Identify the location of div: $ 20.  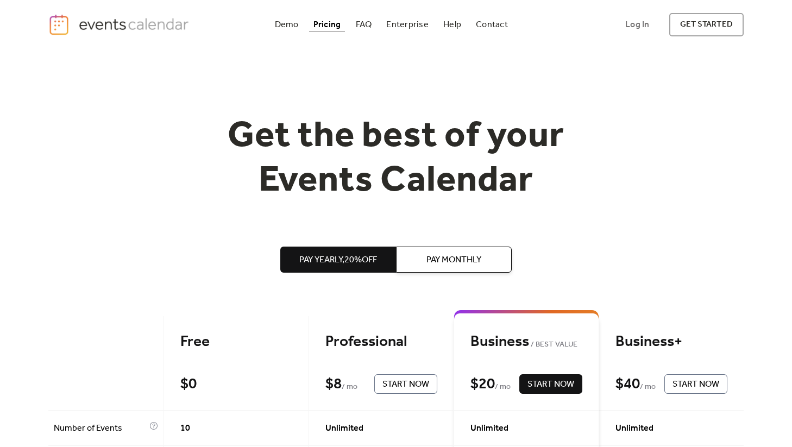
(482, 384).